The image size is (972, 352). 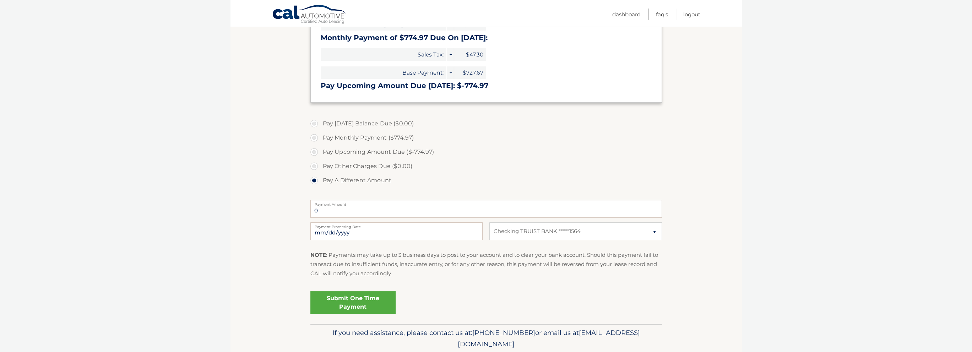 What do you see at coordinates (626, 14) in the screenshot?
I see `a: Dashboard` at bounding box center [626, 14].